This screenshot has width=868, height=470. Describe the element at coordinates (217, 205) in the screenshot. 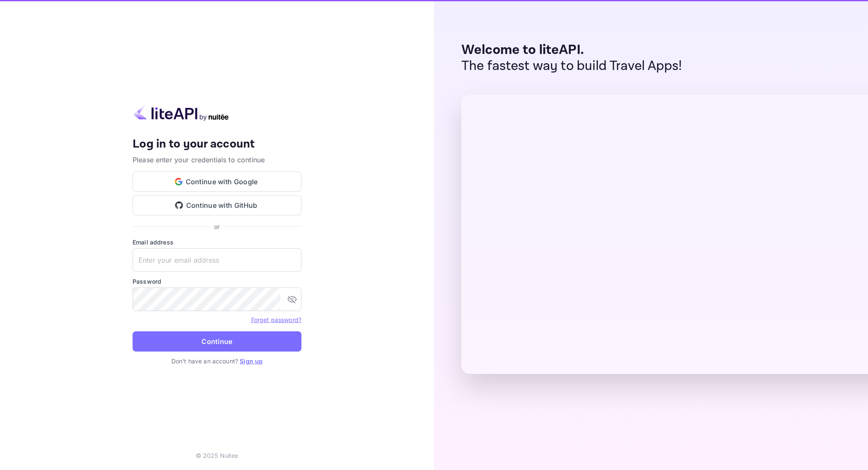

I see `button: Continue with GitHub` at that location.